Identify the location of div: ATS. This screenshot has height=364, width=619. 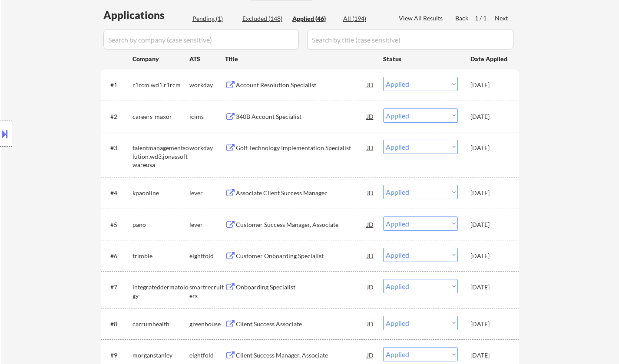
(207, 59).